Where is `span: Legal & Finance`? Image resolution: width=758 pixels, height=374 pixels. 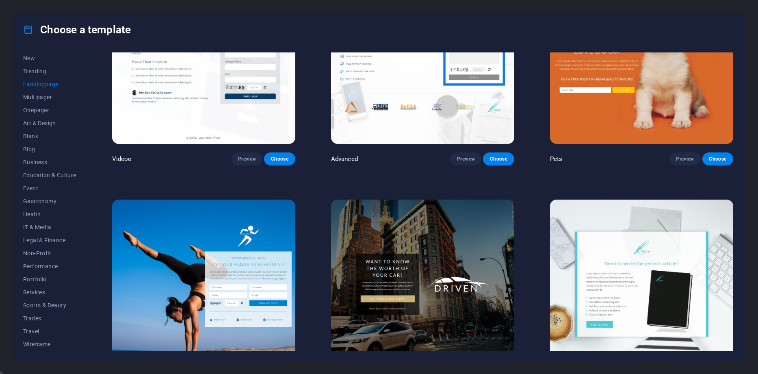 span: Legal & Finance is located at coordinates (50, 240).